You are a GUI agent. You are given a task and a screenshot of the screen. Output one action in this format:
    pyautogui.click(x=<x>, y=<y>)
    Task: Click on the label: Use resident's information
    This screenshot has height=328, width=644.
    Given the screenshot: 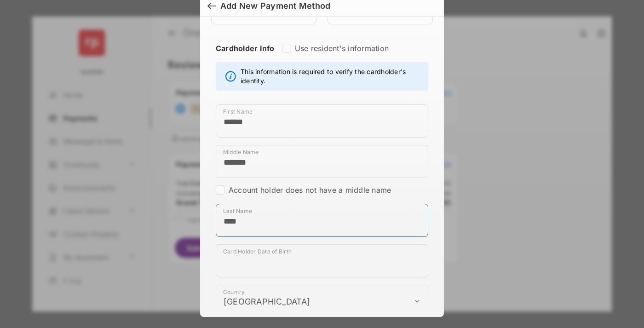 What is the action you would take?
    pyautogui.click(x=342, y=48)
    